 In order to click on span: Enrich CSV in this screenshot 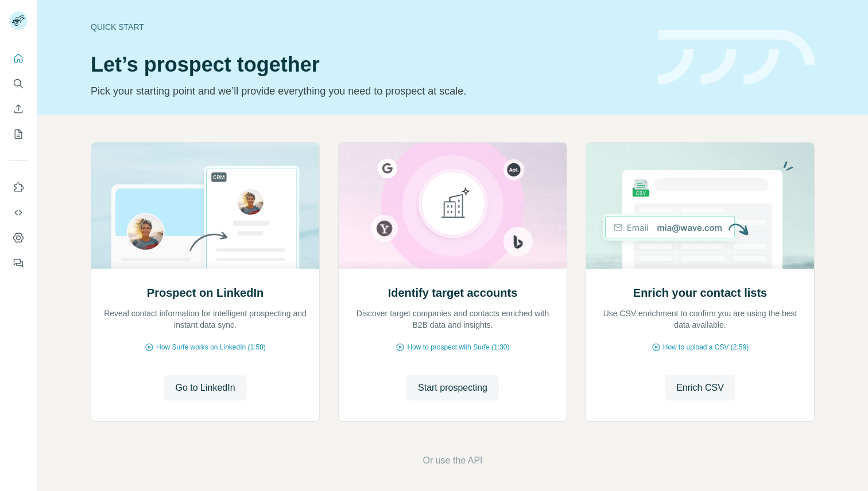, I will do `click(700, 388)`.